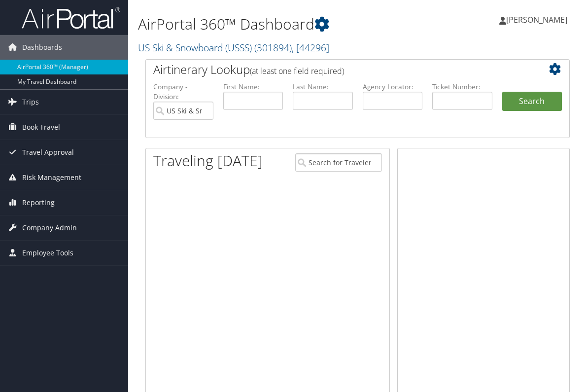  I want to click on span: Risk Management, so click(52, 177).